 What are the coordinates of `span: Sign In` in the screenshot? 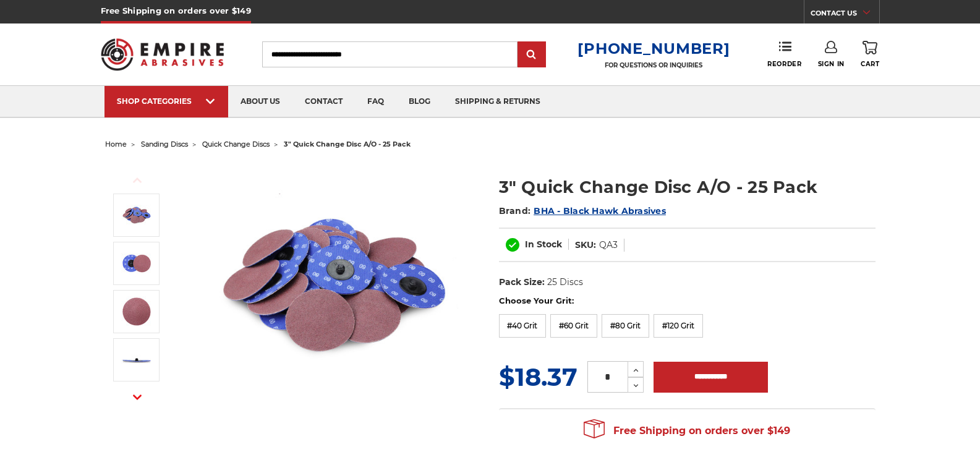 It's located at (831, 64).